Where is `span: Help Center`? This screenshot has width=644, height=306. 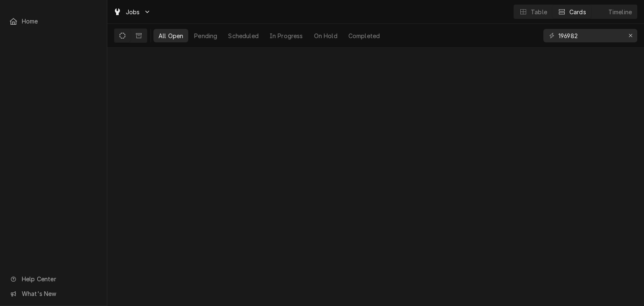
span: Help Center is located at coordinates (59, 278).